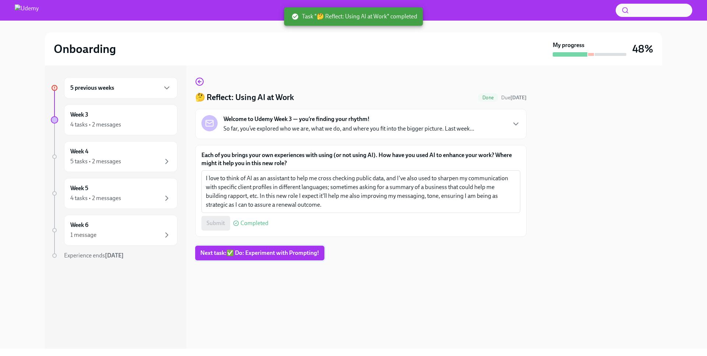 This screenshot has height=356, width=707. What do you see at coordinates (92, 88) in the screenshot?
I see `h6: 5 previous weeks` at bounding box center [92, 88].